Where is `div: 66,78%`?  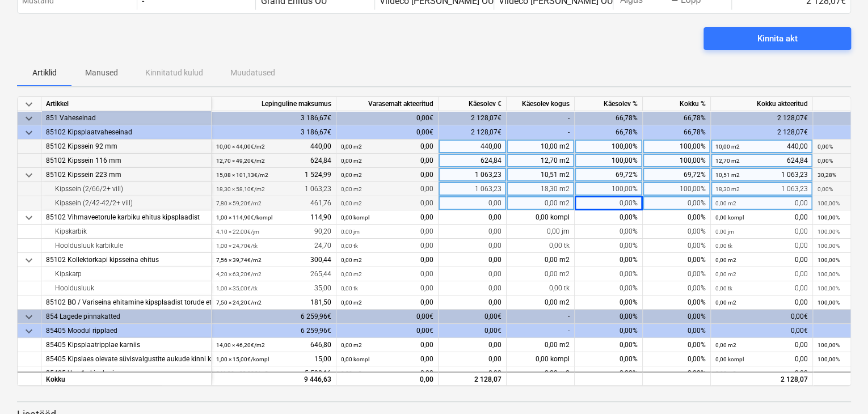 div: 66,78% is located at coordinates (608, 118).